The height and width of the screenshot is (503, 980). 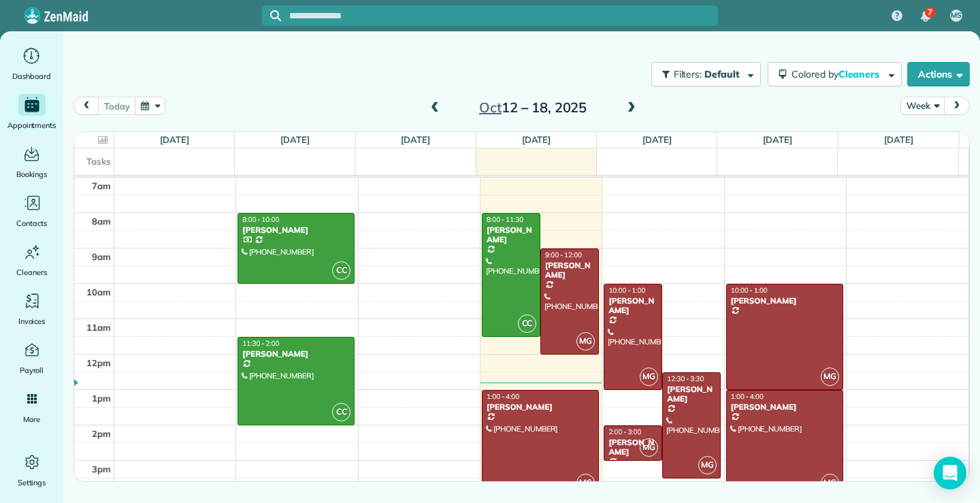 I want to click on button: Filters: Default, so click(x=706, y=74).